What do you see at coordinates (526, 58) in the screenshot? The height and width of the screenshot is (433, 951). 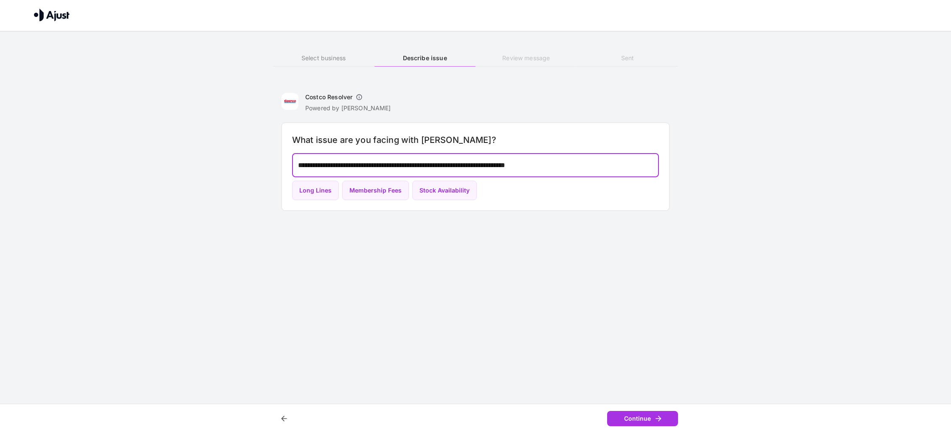 I see `h6: Review message` at bounding box center [526, 58].